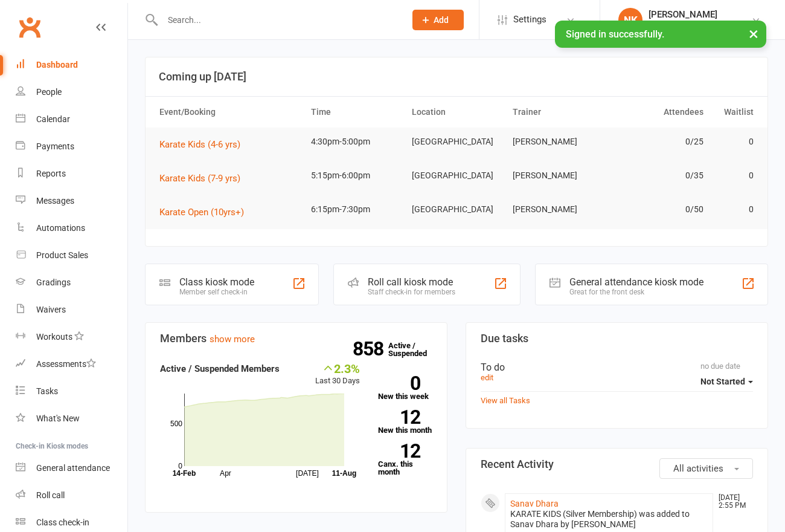  I want to click on a: Assessments, so click(71, 364).